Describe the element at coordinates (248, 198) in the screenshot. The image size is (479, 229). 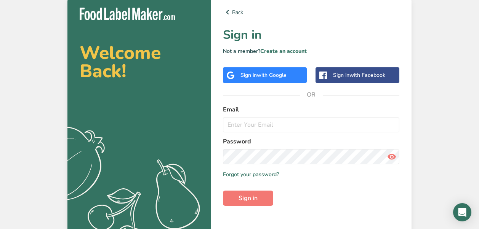
I see `button: Sign in` at that location.